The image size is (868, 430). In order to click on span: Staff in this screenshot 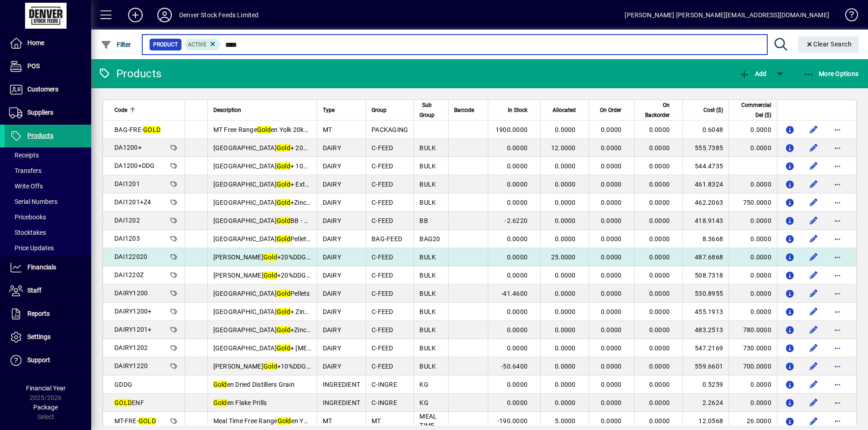, I will do `click(34, 290)`.